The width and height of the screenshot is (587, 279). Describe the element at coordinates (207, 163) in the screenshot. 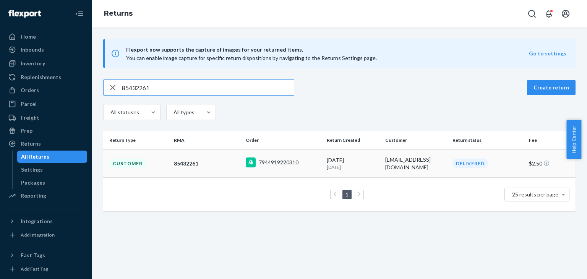

I see `div: 85432261` at that location.